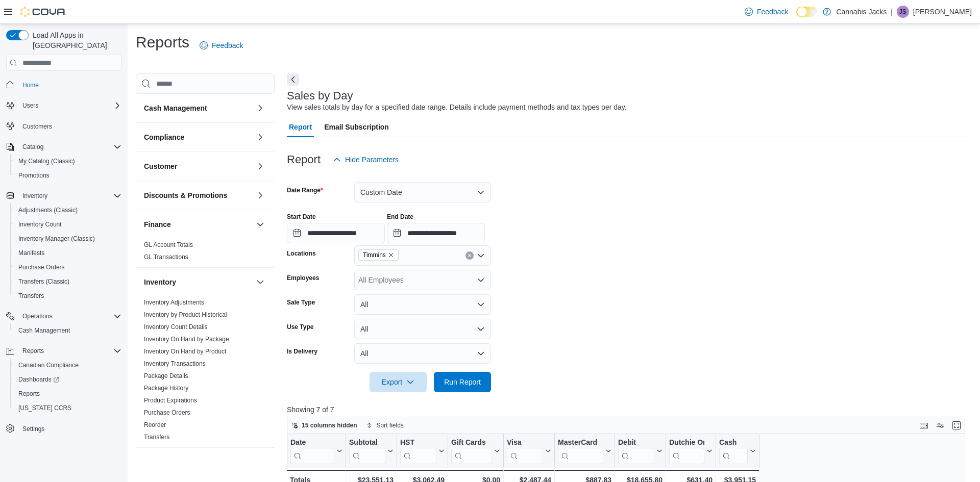  Describe the element at coordinates (469, 255) in the screenshot. I see `button: Clear input` at that location.